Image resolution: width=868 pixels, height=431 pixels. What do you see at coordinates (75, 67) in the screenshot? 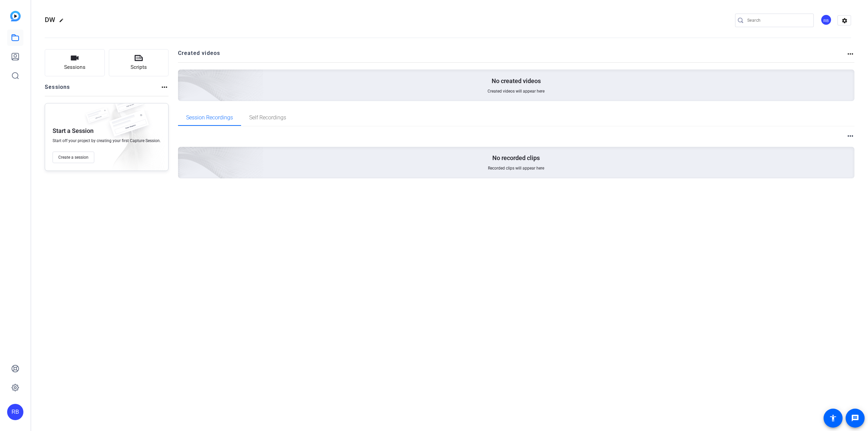
I see `span: Sessions` at bounding box center [75, 67].